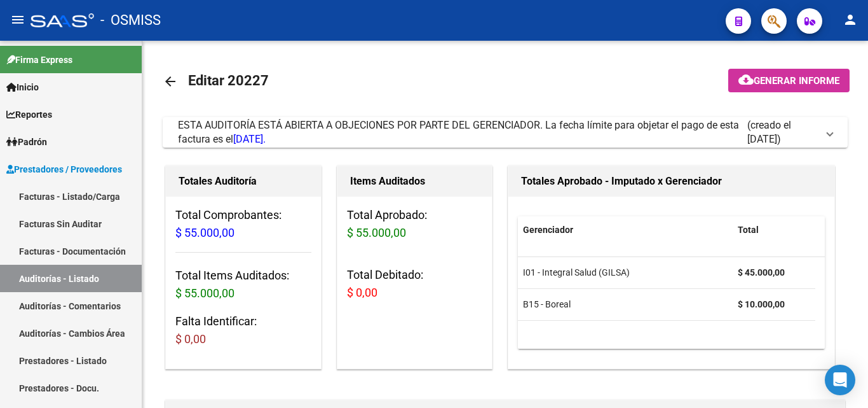 Image resolution: width=868 pixels, height=408 pixels. I want to click on mat-icon: cloud_download, so click(747, 79).